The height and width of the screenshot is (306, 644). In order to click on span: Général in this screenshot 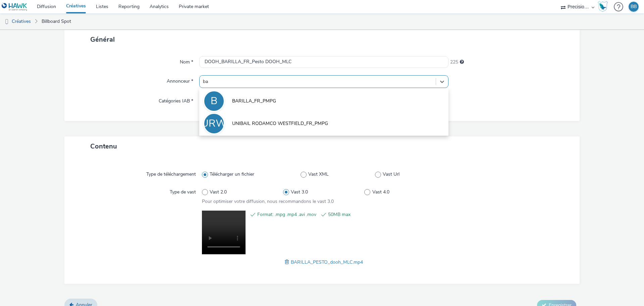, I will do `click(103, 39)`.